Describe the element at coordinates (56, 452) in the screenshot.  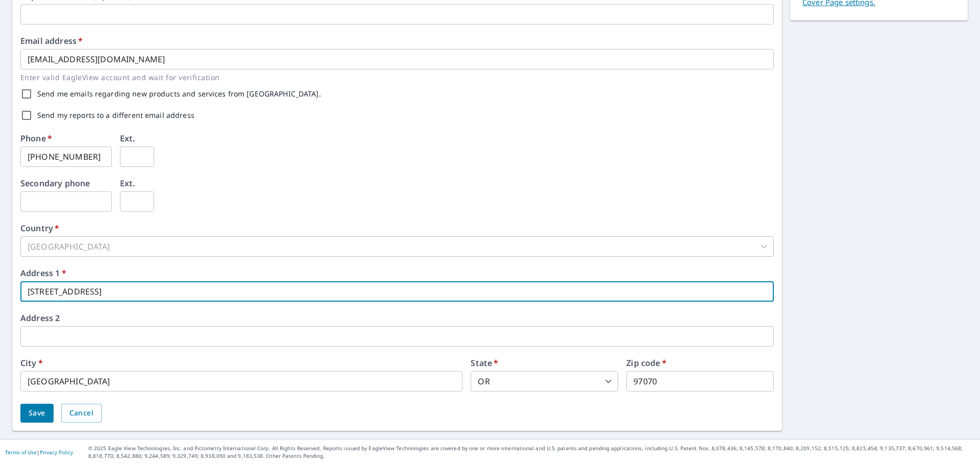
I see `a: Privacy Policy` at that location.